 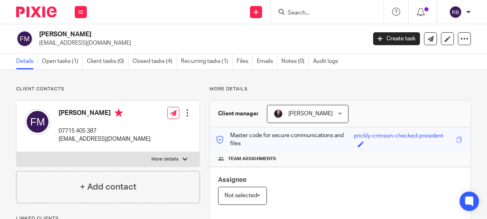 What do you see at coordinates (295, 61) in the screenshot?
I see `a: Notes (0)` at bounding box center [295, 61].